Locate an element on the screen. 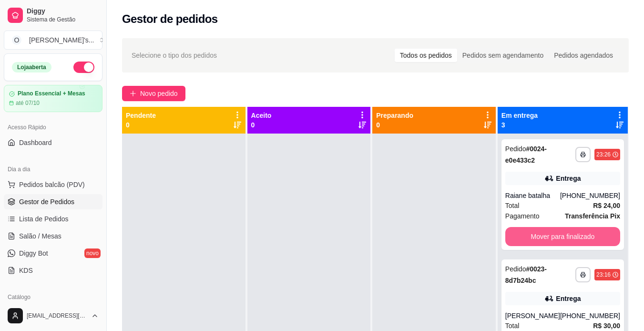 This screenshot has height=331, width=644. p: Em entrega is located at coordinates (520, 115).